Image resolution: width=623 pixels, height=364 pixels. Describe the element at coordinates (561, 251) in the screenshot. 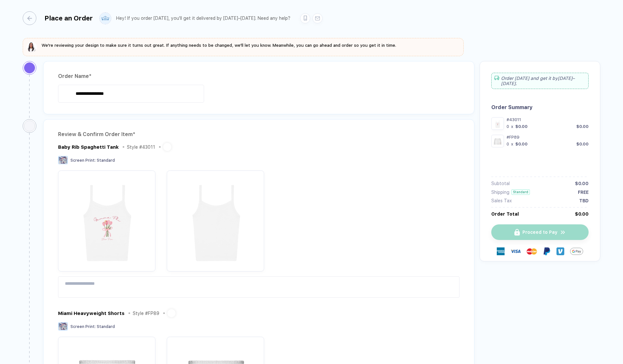

I see `img: Venmo` at that location.